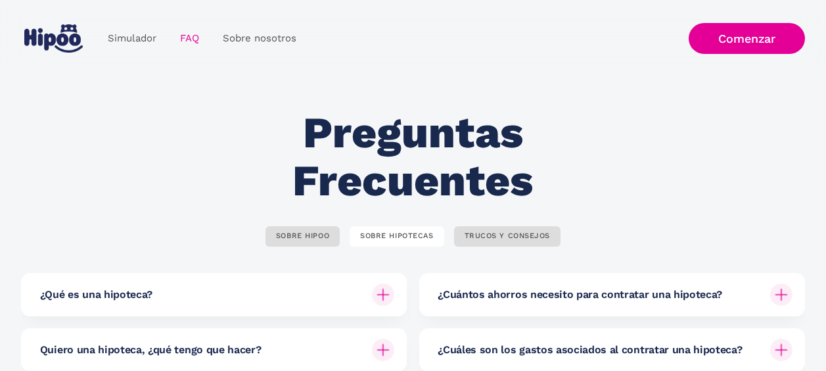 This screenshot has width=826, height=371. Describe the element at coordinates (53, 38) in the screenshot. I see `a: home` at that location.